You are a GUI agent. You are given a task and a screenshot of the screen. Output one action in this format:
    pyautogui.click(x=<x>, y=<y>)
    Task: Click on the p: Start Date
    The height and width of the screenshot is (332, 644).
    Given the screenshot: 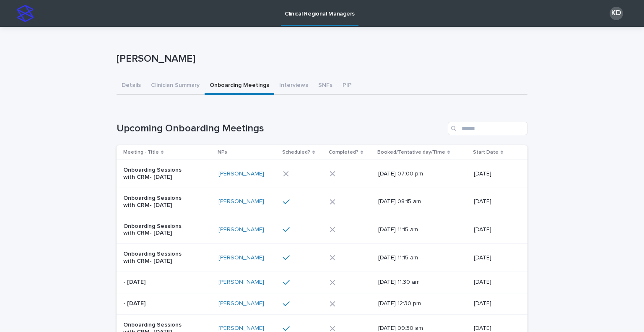 What is the action you would take?
    pyautogui.click(x=486, y=152)
    